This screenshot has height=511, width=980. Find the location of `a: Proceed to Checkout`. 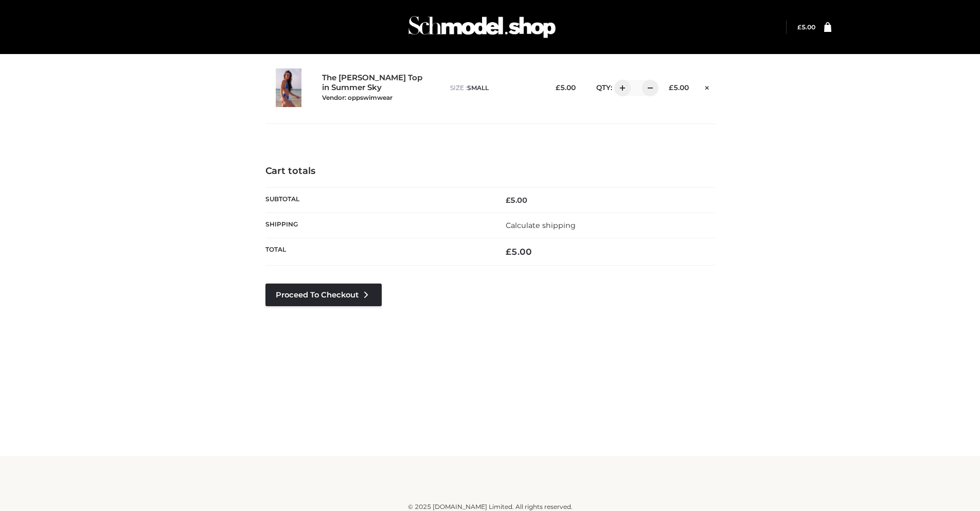

a: Proceed to Checkout is located at coordinates (323, 294).